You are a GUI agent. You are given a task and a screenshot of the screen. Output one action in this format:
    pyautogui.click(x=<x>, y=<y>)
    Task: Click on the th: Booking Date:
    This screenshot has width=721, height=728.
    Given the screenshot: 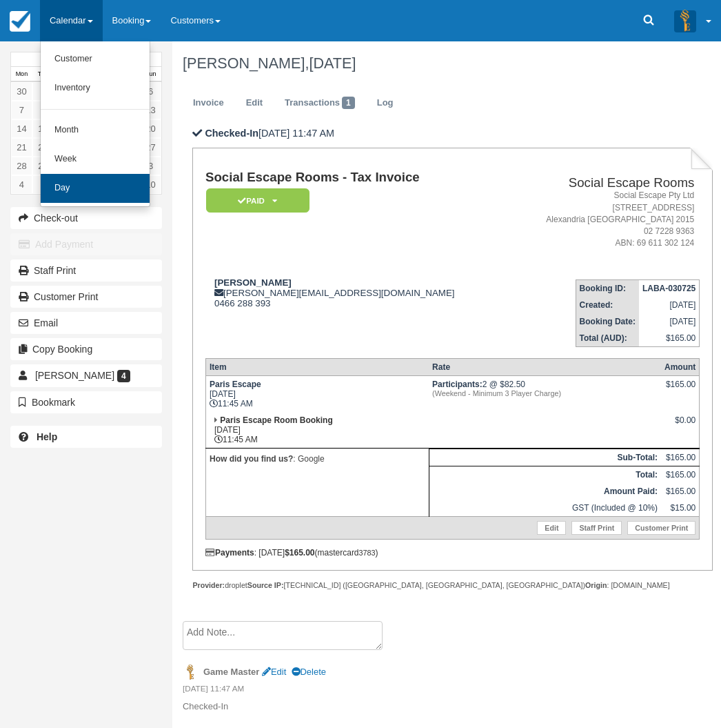 What is the action you would take?
    pyautogui.click(x=607, y=321)
    